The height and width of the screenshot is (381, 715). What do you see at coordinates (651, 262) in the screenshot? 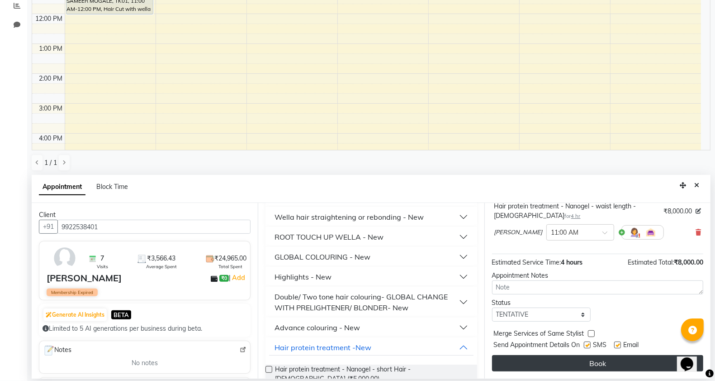
I see `span: Estimated Total:` at bounding box center [651, 262].